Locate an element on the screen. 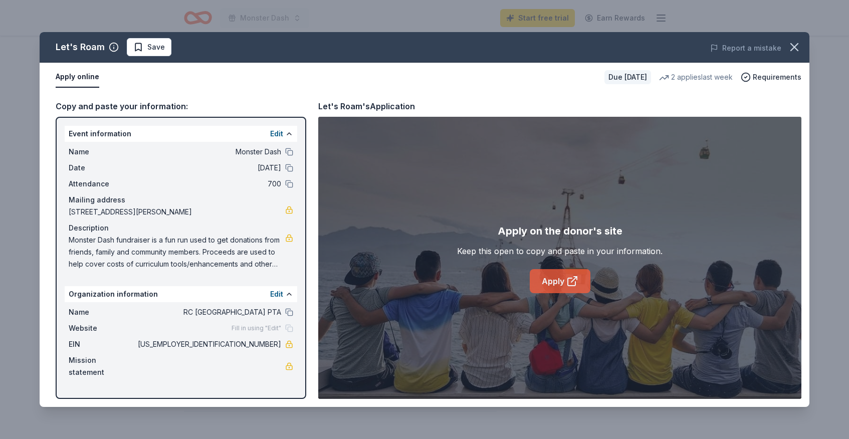 The height and width of the screenshot is (439, 849). span: 700 is located at coordinates (208, 184).